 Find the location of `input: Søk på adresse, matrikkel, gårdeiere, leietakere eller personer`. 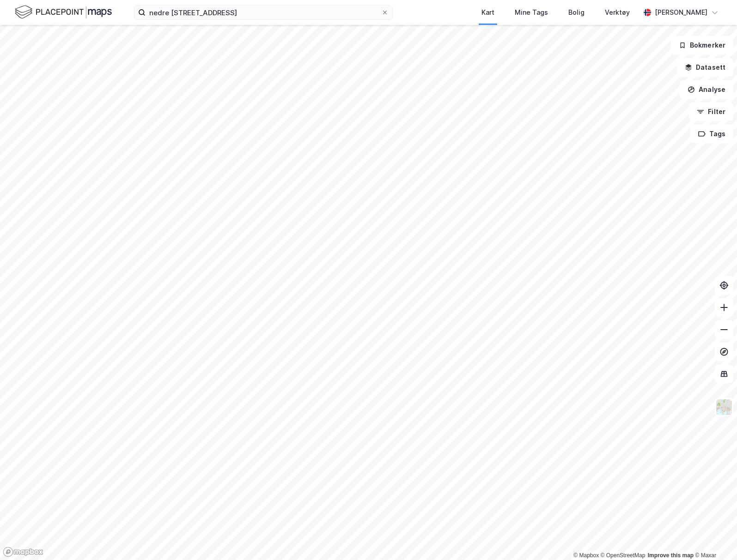

input: Søk på adresse, matrikkel, gårdeiere, leietakere eller personer is located at coordinates (264, 12).